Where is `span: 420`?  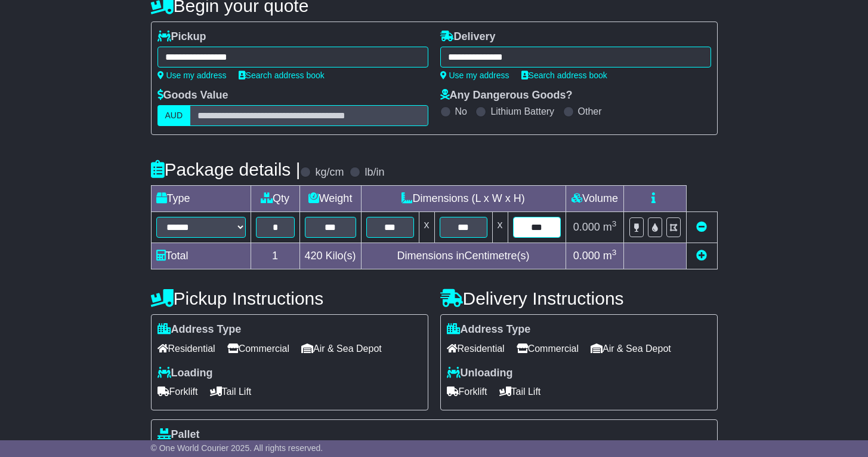 span: 420 is located at coordinates (314, 255).